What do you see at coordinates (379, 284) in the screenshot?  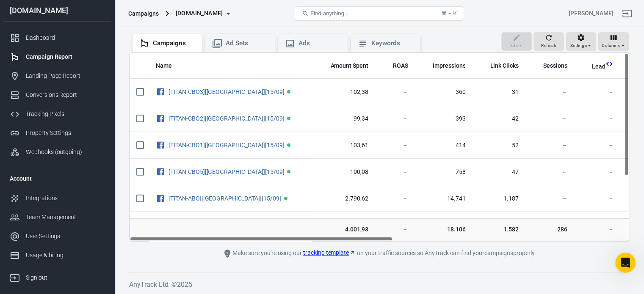 I see `h6: AnyTrack Ltd. © 2025` at bounding box center [379, 284].